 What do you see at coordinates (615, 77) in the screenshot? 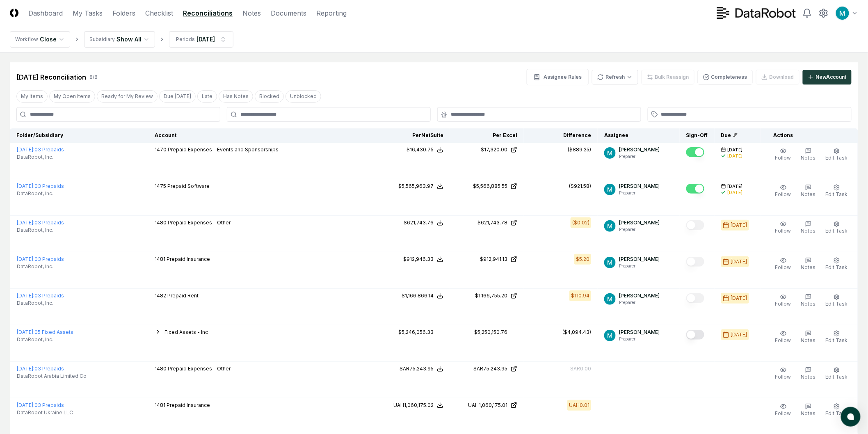
I see `button: Refresh` at bounding box center [615, 77].